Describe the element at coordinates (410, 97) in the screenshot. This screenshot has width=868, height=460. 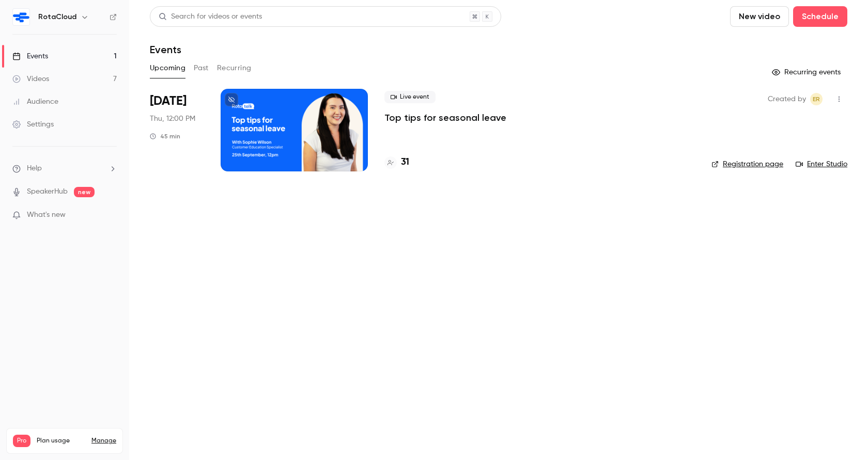
I see `span: Live event` at that location.